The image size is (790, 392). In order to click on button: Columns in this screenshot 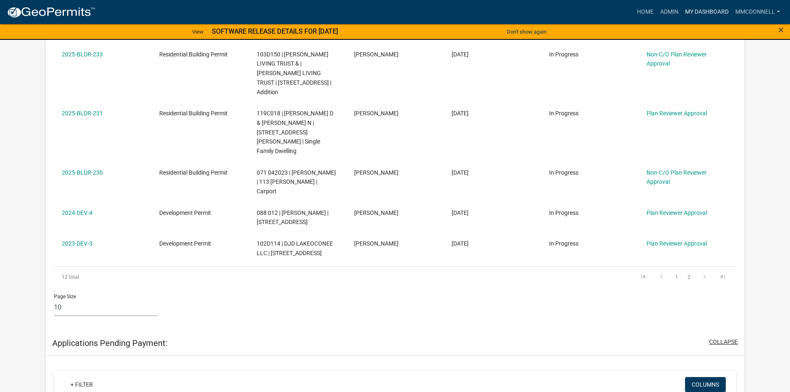, I will do `click(706, 384)`.